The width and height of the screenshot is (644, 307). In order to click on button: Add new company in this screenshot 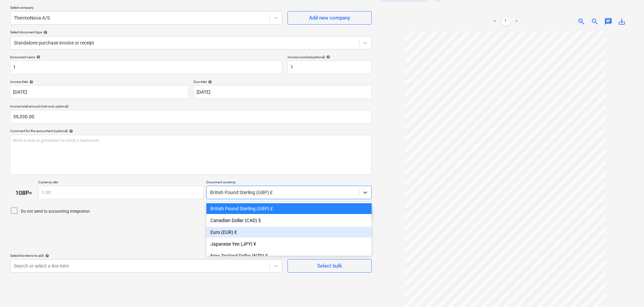, I will do `click(330, 18)`.